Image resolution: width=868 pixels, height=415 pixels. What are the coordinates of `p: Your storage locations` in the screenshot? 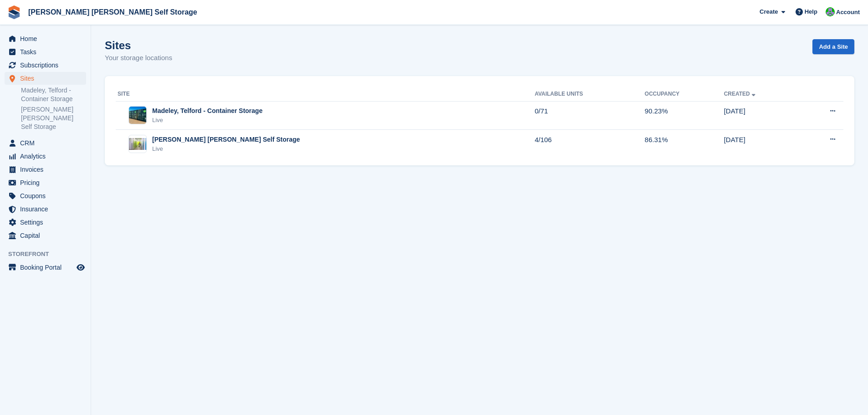 It's located at (138, 58).